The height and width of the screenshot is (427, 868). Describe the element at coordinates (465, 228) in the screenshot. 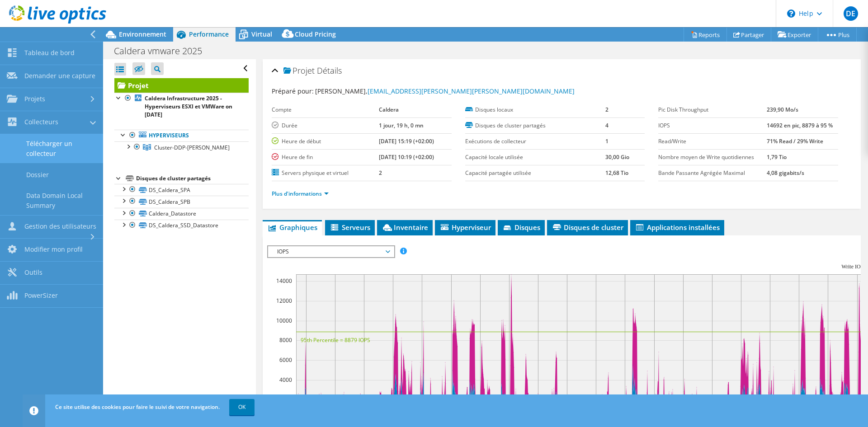

I see `span: Hyperviseur` at that location.